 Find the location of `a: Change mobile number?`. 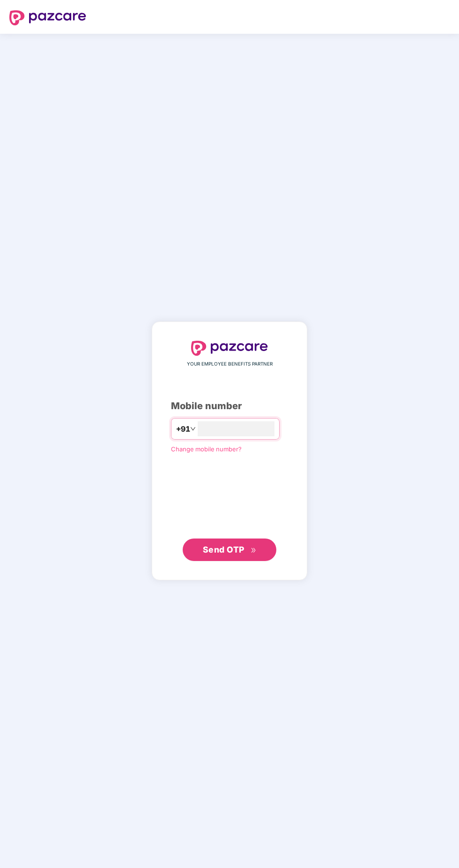

a: Change mobile number? is located at coordinates (206, 449).